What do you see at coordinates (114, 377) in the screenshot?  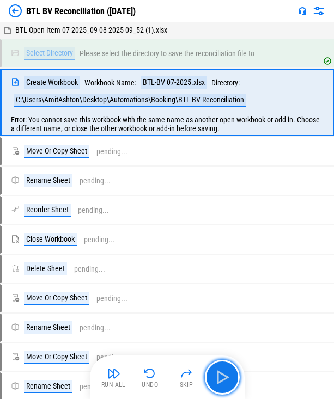 I see `button: Run All` at bounding box center [114, 377].